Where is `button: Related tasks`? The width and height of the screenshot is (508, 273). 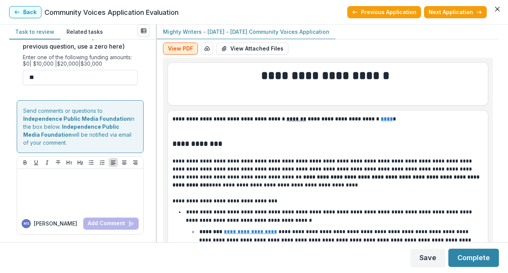 button: Related tasks is located at coordinates (85, 32).